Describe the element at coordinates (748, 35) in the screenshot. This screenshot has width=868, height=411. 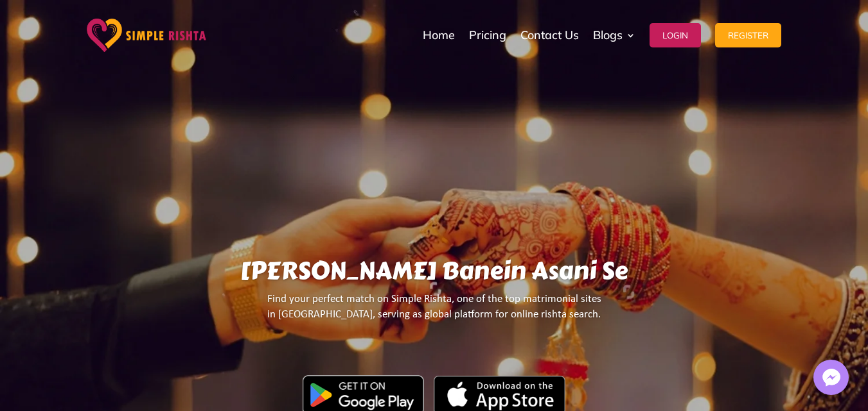
I see `a: Register` at that location.